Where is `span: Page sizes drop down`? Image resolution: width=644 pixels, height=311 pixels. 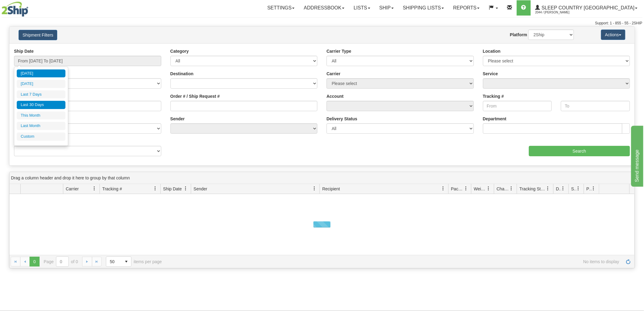
span: Page sizes drop down is located at coordinates (119, 261).